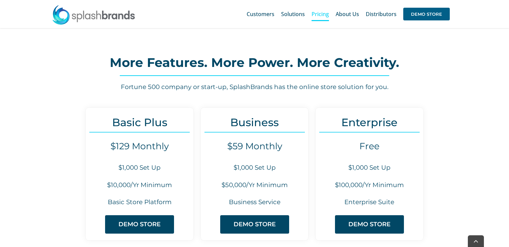 The height and width of the screenshot is (247, 509). What do you see at coordinates (254, 146) in the screenshot?
I see `h4: $59 Monthly` at bounding box center [254, 146].